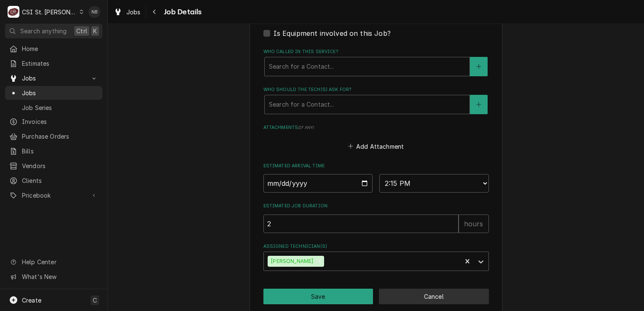  Describe the element at coordinates (376, 246) in the screenshot. I see `label: Assigned Technician(s)` at that location.